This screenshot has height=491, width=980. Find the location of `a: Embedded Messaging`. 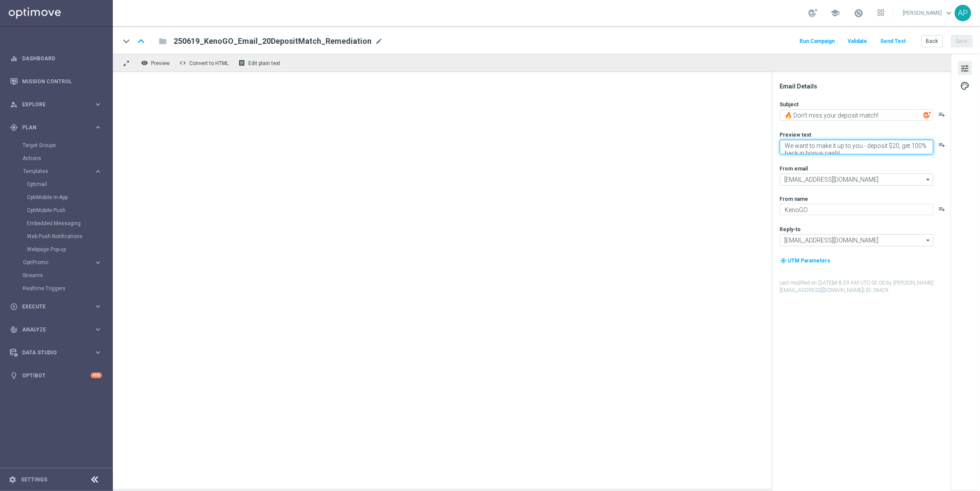

a: Embedded Messaging is located at coordinates (59, 223).